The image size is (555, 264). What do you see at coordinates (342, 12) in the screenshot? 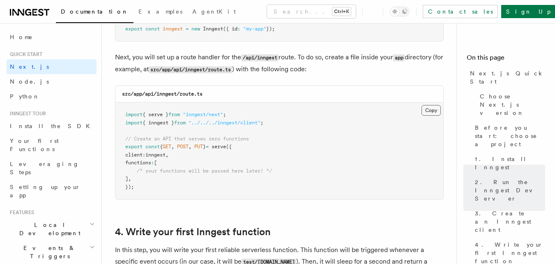
I see `kbd: Ctrl+K` at bounding box center [342, 12].